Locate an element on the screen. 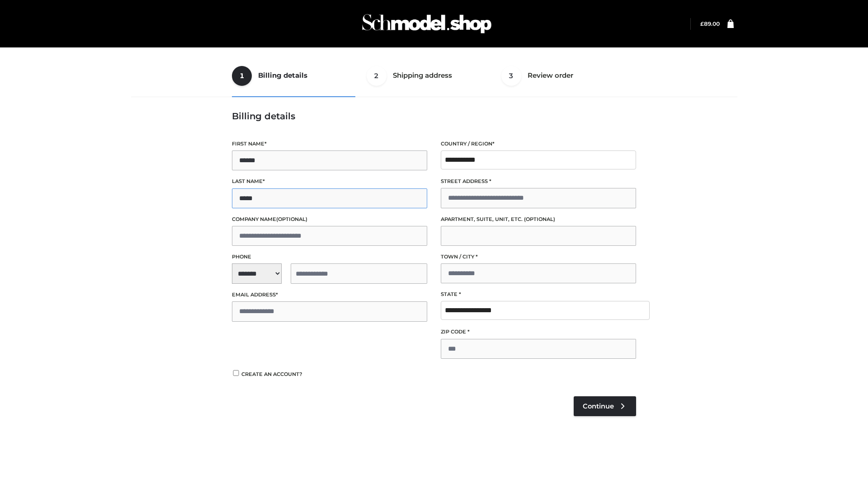 The width and height of the screenshot is (868, 488). label: Phone is located at coordinates (330, 256).